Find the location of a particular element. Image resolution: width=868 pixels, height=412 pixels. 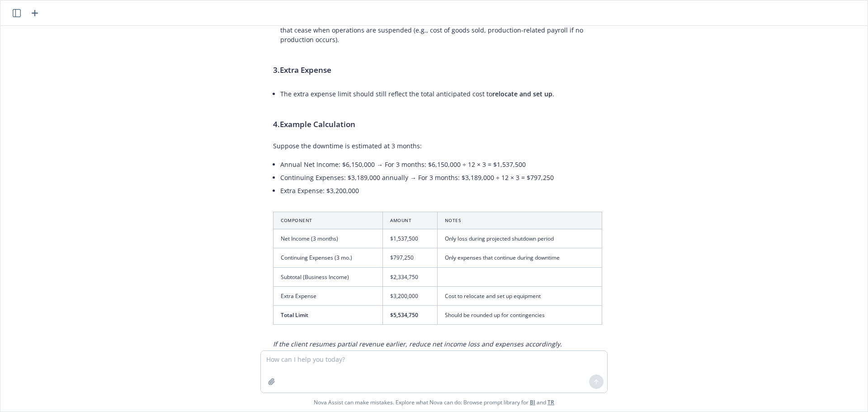

td: $2,334,750 is located at coordinates (410, 277).